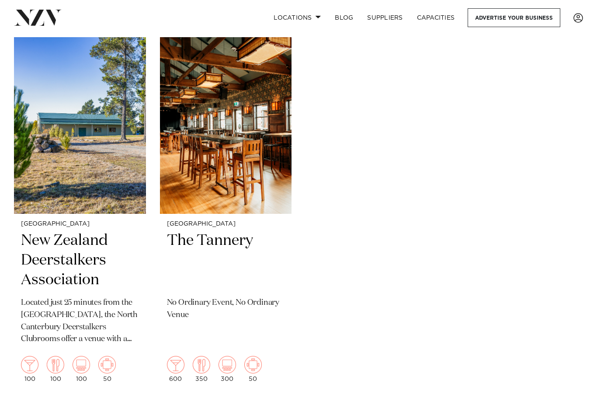 Image resolution: width=597 pixels, height=401 pixels. What do you see at coordinates (176, 369) in the screenshot?
I see `div: 600` at bounding box center [176, 369].